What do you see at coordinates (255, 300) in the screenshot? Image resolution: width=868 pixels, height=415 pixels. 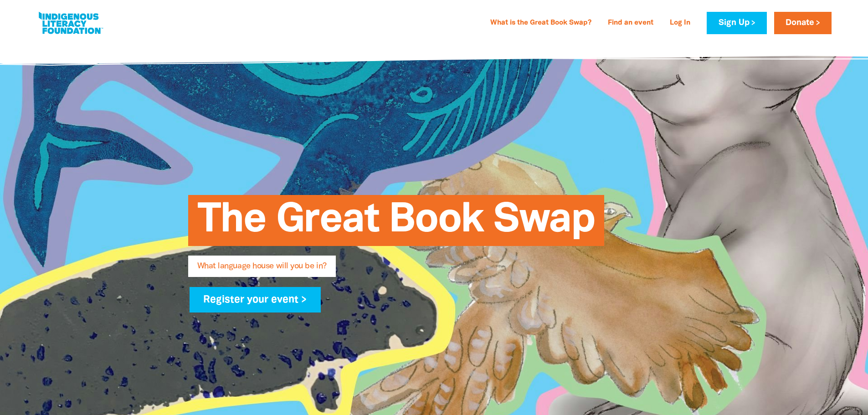 I see `a: Register your event >` at bounding box center [255, 300].